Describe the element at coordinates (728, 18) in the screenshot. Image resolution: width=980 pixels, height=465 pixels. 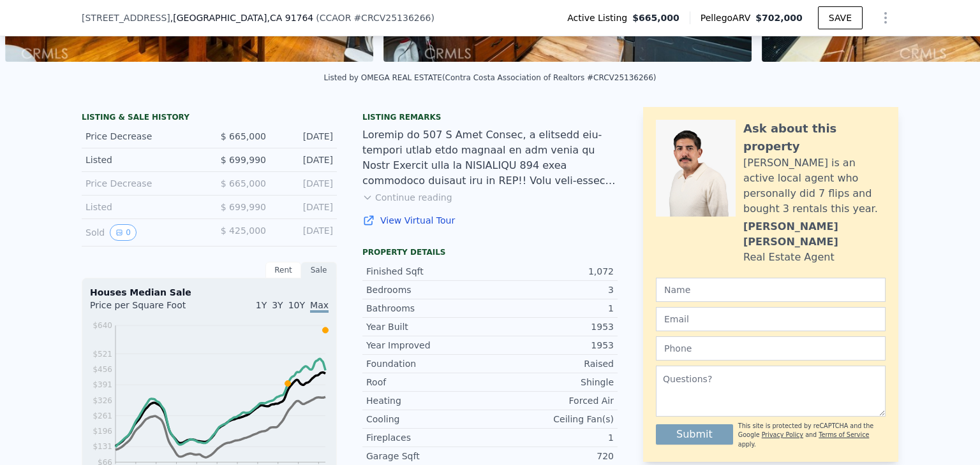
I see `span: Pellego ARV` at that location.